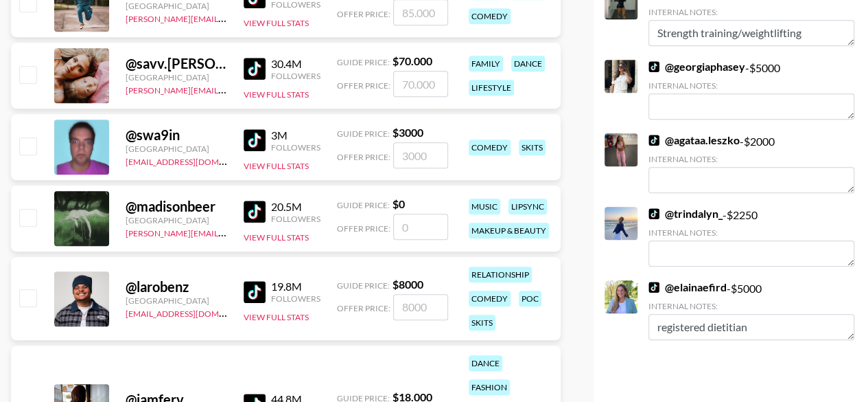 The width and height of the screenshot is (868, 402). Describe the element at coordinates (528, 206) in the screenshot. I see `div: lipsync` at that location.